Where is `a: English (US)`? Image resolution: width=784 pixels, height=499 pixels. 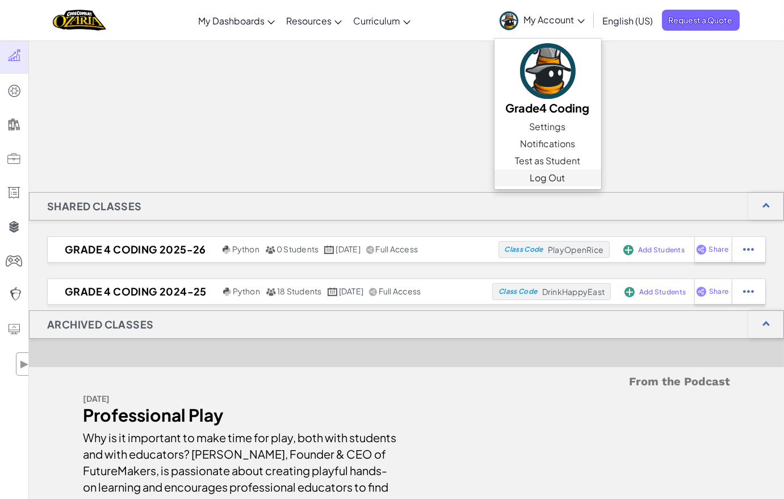
a: English (US) is located at coordinates (628, 20).